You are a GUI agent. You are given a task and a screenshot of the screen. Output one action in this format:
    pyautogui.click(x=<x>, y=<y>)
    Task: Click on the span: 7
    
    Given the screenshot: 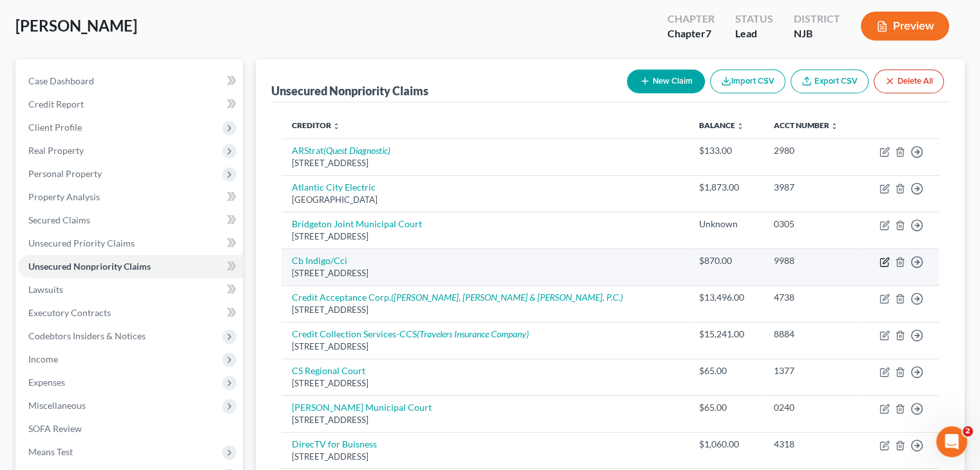 What is the action you would take?
    pyautogui.click(x=708, y=33)
    